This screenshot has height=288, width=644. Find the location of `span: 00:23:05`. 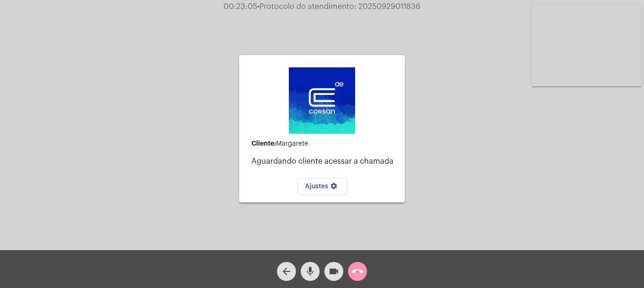

span: 00:23:05 is located at coordinates (240, 6).